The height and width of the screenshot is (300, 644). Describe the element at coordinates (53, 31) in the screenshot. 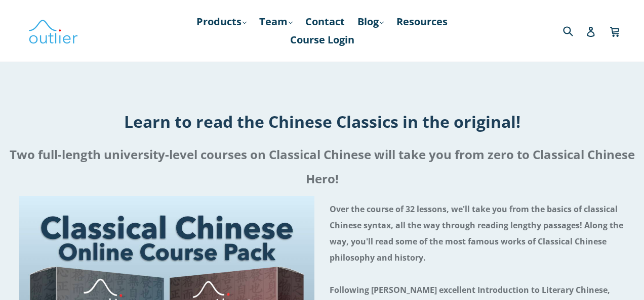

I see `img: Outlier Linguistics` at that location.